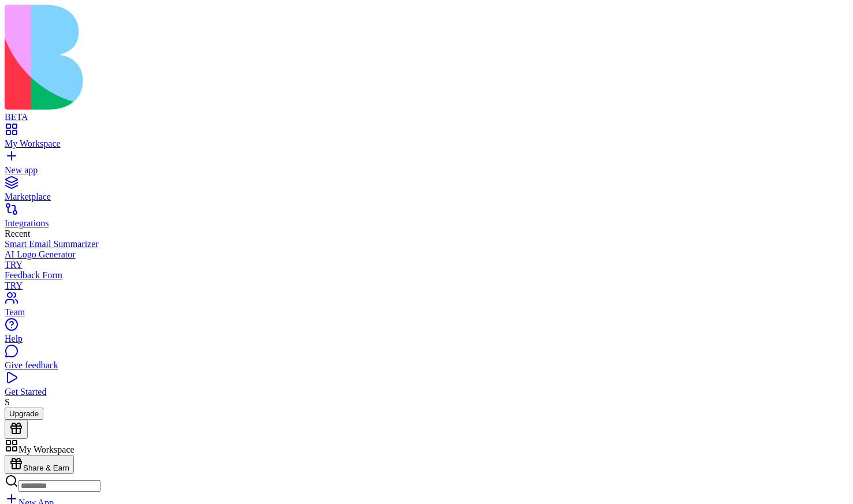 The image size is (853, 504). What do you see at coordinates (426, 165) in the screenshot?
I see `a: New app` at bounding box center [426, 165].